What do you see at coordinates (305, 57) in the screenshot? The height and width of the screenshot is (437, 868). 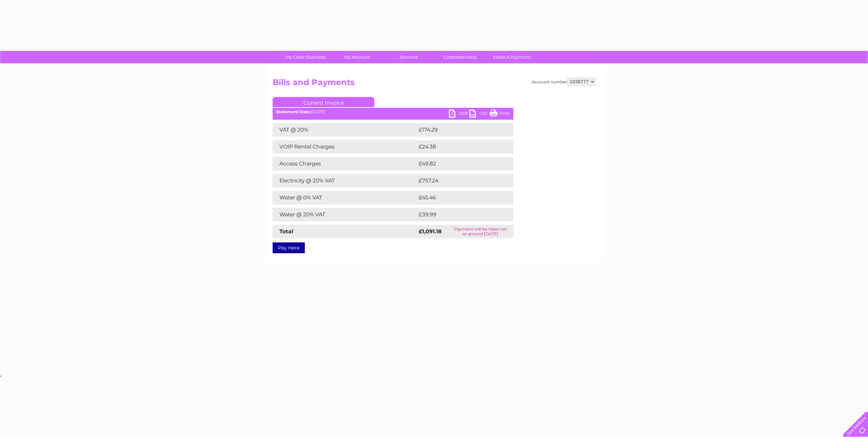 I see `a: My Clear Business` at bounding box center [305, 57].